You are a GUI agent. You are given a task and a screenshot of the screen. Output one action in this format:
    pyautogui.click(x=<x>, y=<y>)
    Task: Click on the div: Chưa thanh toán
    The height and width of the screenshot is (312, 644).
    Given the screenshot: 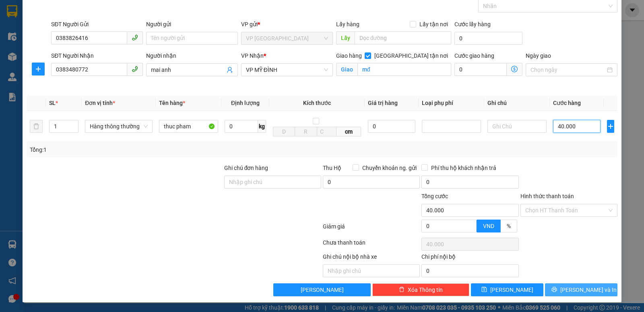 What is the action you would take?
    pyautogui.click(x=372, y=245)
    